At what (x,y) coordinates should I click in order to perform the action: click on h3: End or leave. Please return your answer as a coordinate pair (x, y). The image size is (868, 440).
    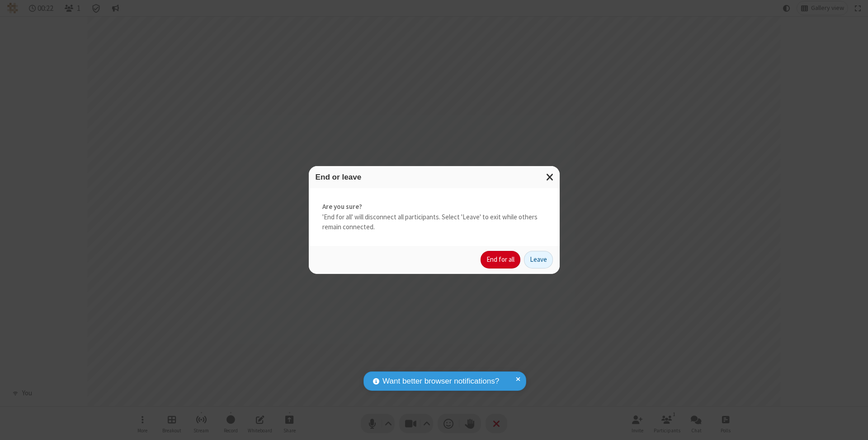
    Looking at the image, I should click on (434, 177).